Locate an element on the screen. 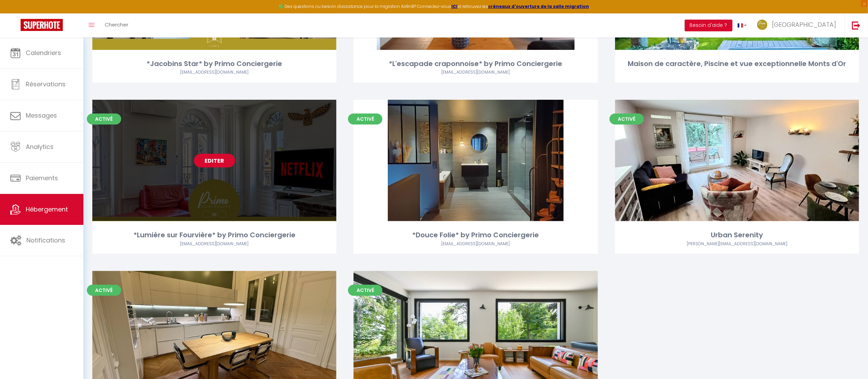  span: Chercher is located at coordinates (116, 25).